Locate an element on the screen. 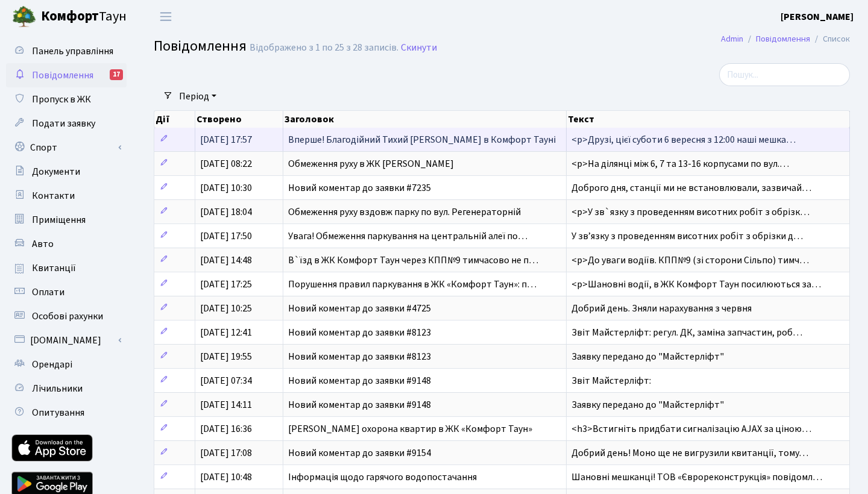  span: Увага! Обмеження паркування на центральній алеї по… is located at coordinates (407, 236).